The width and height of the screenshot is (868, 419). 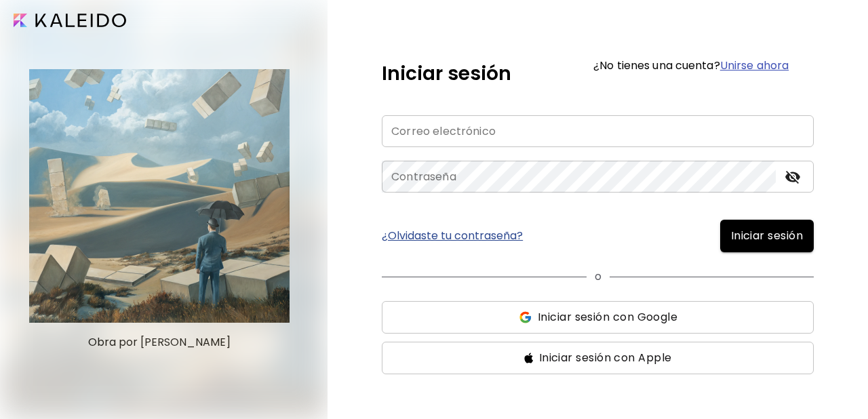 What do you see at coordinates (767, 236) in the screenshot?
I see `button: Iniciar sesión` at bounding box center [767, 236].